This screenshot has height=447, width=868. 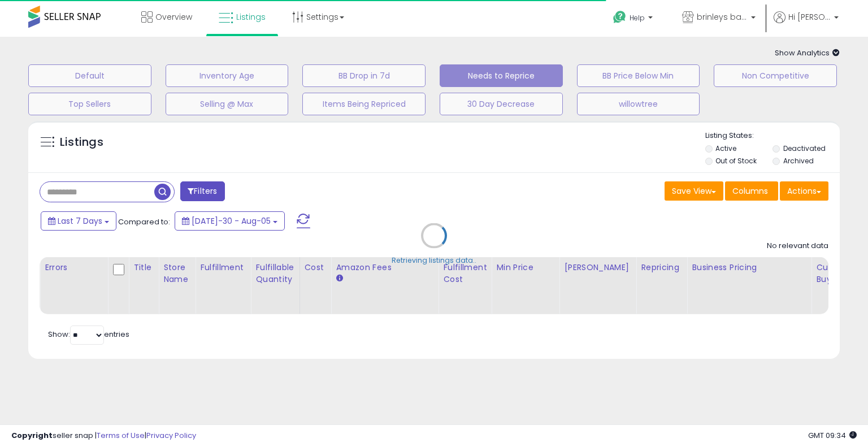 I want to click on button: BB Price Below Min, so click(x=639, y=75).